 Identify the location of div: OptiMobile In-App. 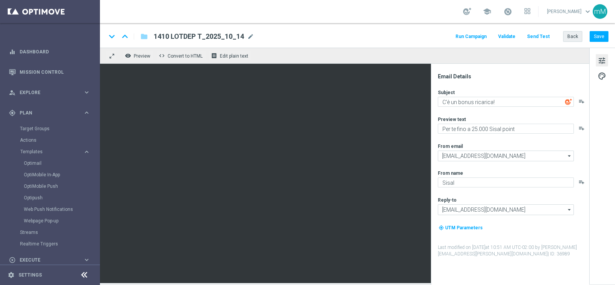
(61, 175).